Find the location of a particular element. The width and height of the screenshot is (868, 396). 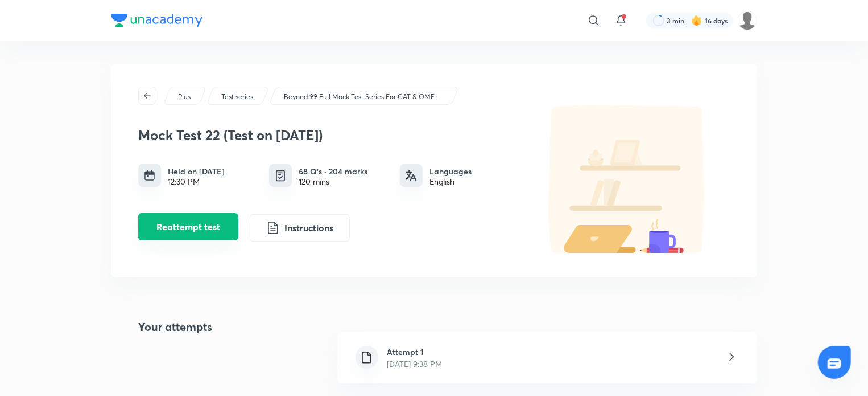

img: Company Logo is located at coordinates (156, 20).